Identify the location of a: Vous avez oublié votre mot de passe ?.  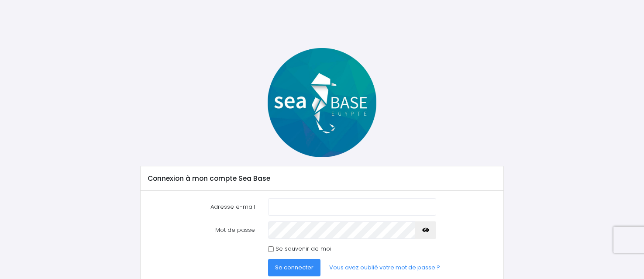
(385, 267).